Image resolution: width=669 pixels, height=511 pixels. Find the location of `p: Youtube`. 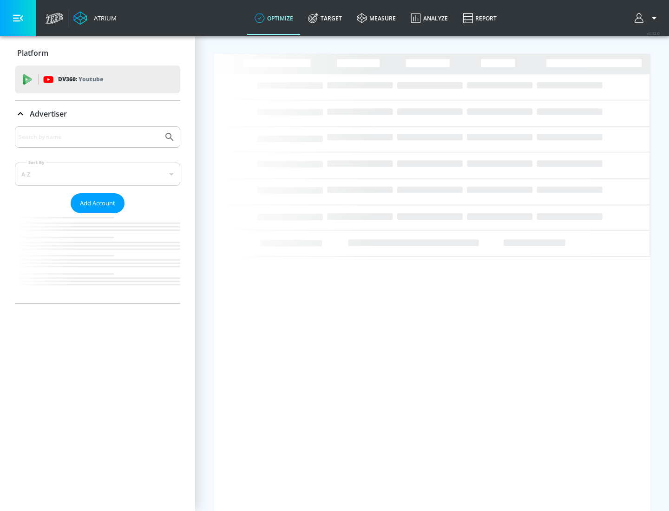

p: Youtube is located at coordinates (91, 79).